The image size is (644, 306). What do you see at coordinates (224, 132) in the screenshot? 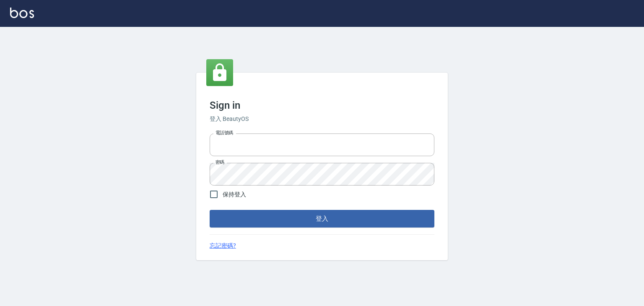
I see `label: 電話號碼` at bounding box center [224, 132].